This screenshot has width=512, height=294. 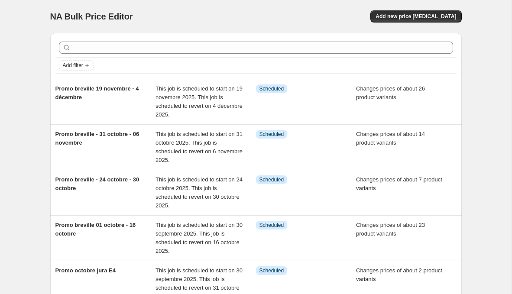 What do you see at coordinates (399, 274) in the screenshot?
I see `span: Changes prices of about 2 product variants` at bounding box center [399, 274].